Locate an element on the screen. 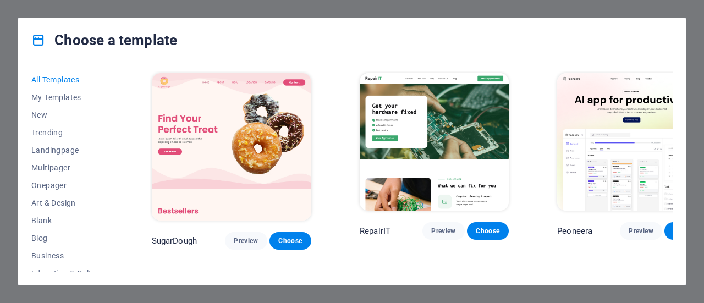 The width and height of the screenshot is (704, 303). button: New is located at coordinates (67, 115).